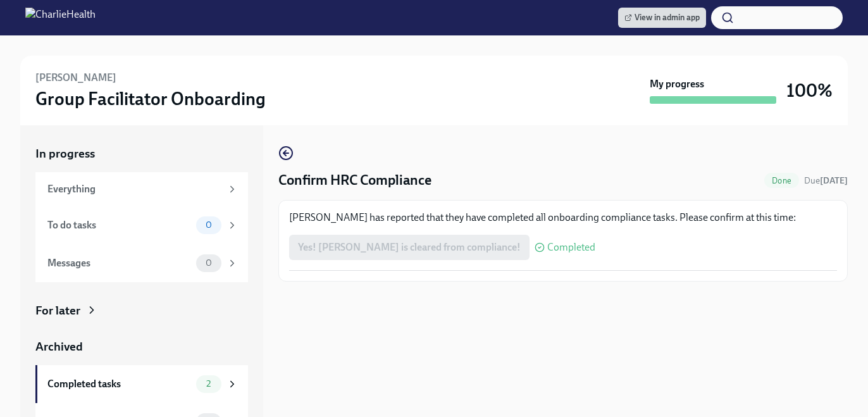  Describe the element at coordinates (781, 180) in the screenshot. I see `span: Done` at that location.